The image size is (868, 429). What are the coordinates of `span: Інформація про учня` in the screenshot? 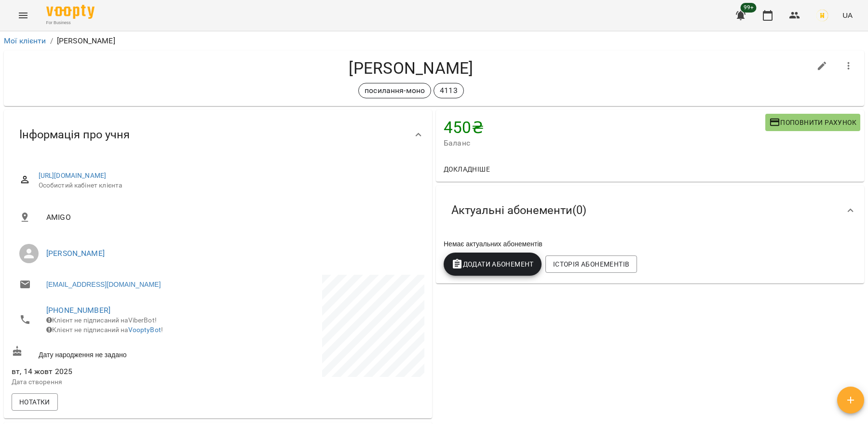 It's located at (74, 134).